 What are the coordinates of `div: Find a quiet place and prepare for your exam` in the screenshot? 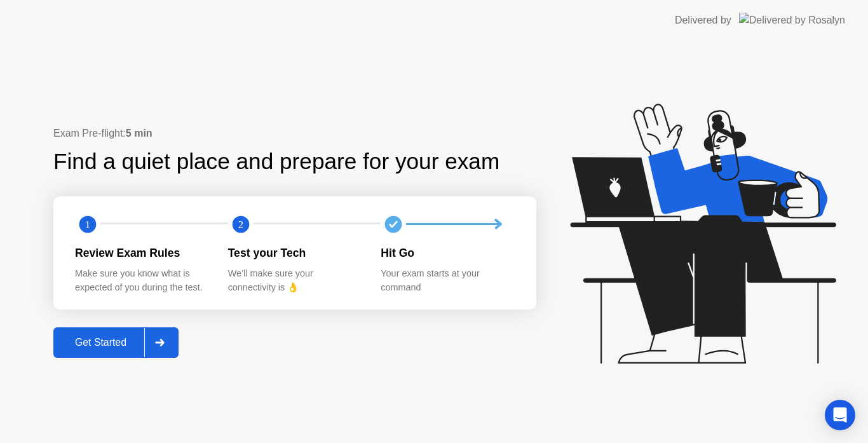 It's located at (277, 161).